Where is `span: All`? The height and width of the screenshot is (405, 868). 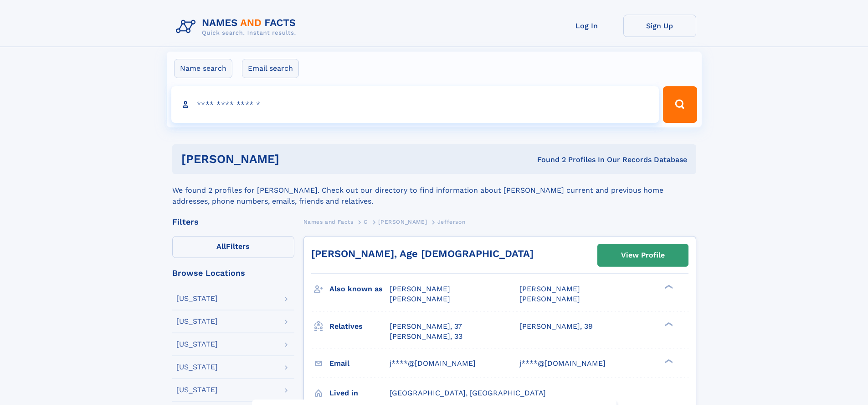
span: All is located at coordinates (221, 246).